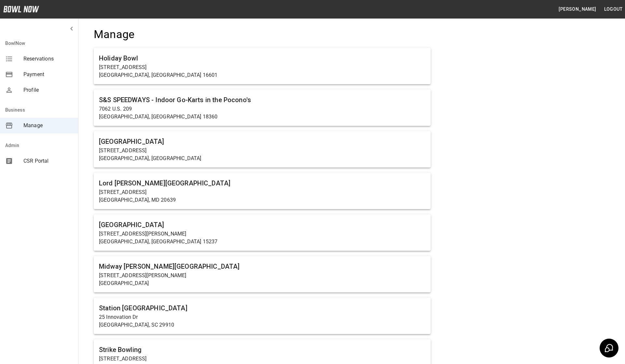 This screenshot has width=625, height=364. What do you see at coordinates (262, 109) in the screenshot?
I see `p: 7062 U.S. 209` at bounding box center [262, 109].